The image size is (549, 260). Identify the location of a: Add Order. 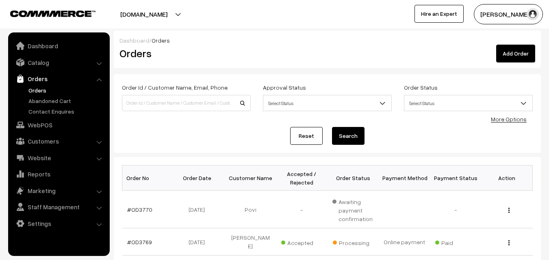
(515, 54).